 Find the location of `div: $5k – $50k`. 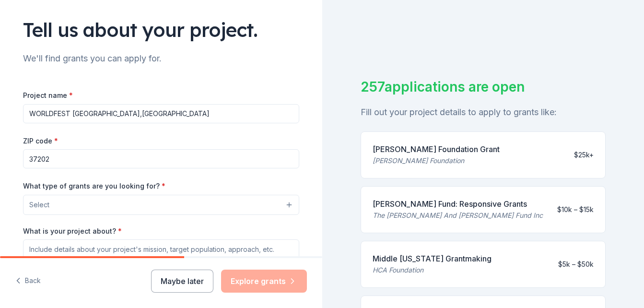

div: $5k – $50k is located at coordinates (576, 264).